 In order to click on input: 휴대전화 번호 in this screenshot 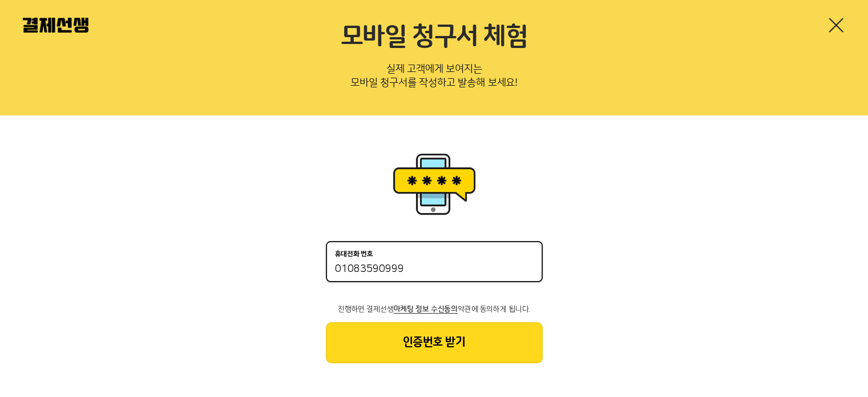, I will do `click(434, 270)`.